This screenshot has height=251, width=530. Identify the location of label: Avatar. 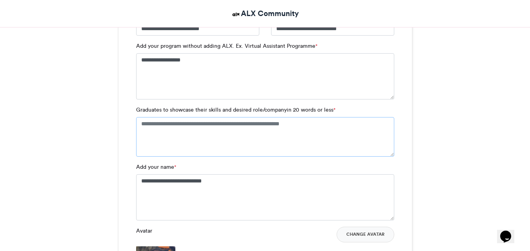
(144, 231).